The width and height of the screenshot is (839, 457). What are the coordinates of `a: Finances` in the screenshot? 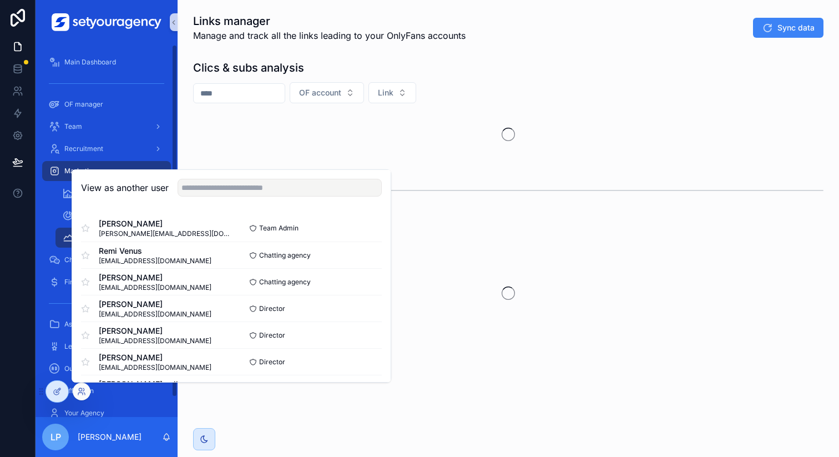 It's located at (107, 282).